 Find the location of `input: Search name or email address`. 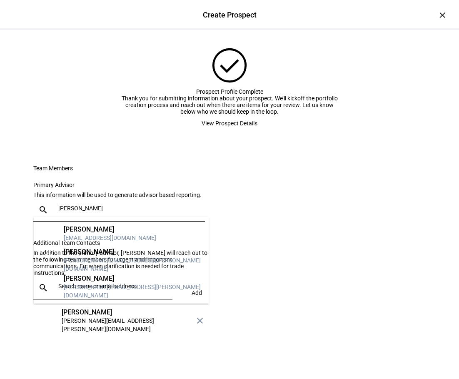

input: Search name or email address is located at coordinates (130, 208).